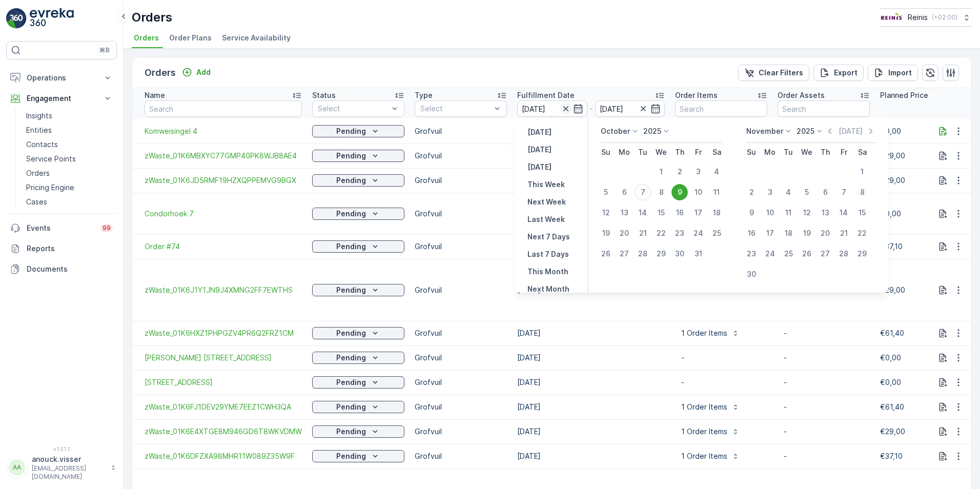 This screenshot has height=489, width=980. What do you see at coordinates (223, 181) in the screenshot?
I see `span: zWaste_01K6JD5RMF19HZXQPPEMVG9BGX` at bounding box center [223, 181].